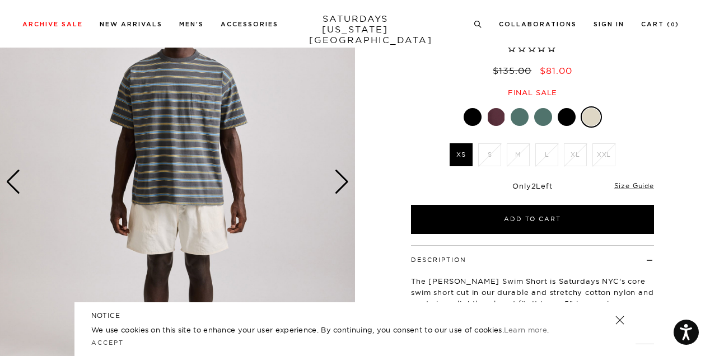  I want to click on p: We use cookies on this site to enhance your user experience. By continuing, you consent to our us..., so click(335, 330).